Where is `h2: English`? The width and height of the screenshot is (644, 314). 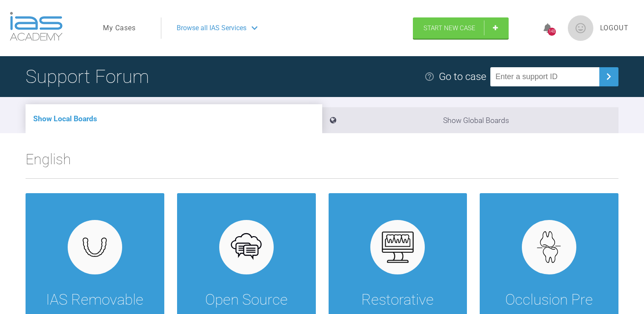
h2: English is located at coordinates (322, 163).